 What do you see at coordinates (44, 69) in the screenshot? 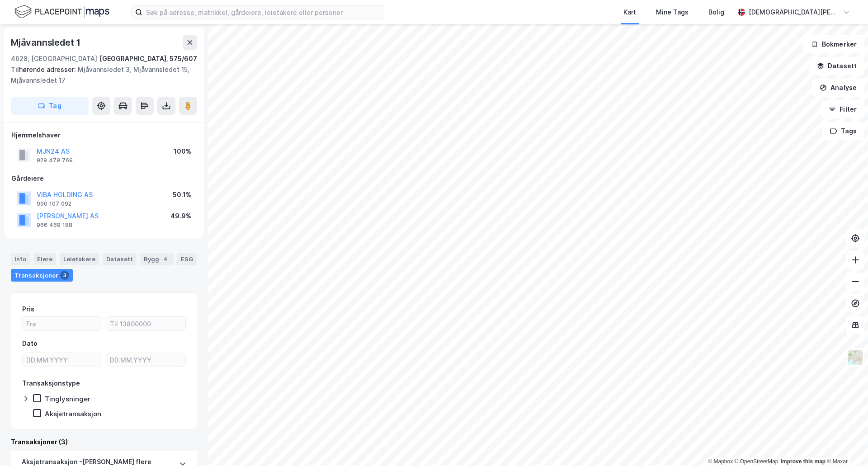
I see `span: Tilhørende adresser:` at bounding box center [44, 69].